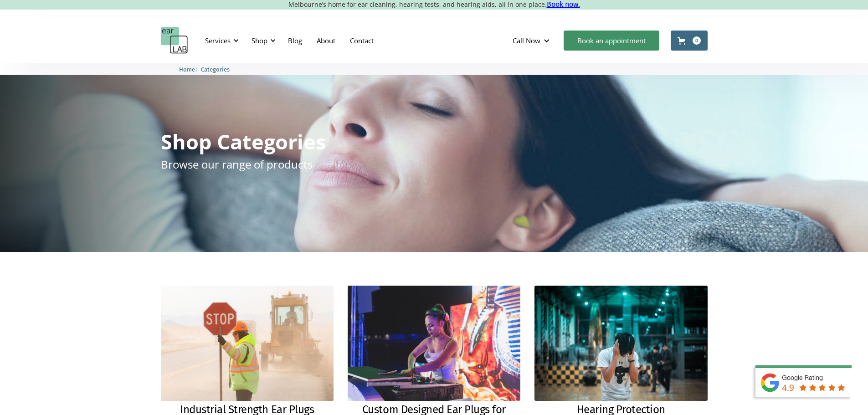 This screenshot has height=415, width=868. What do you see at coordinates (247, 343) in the screenshot?
I see `img: Industrial Strength Ear Plugs` at bounding box center [247, 343].